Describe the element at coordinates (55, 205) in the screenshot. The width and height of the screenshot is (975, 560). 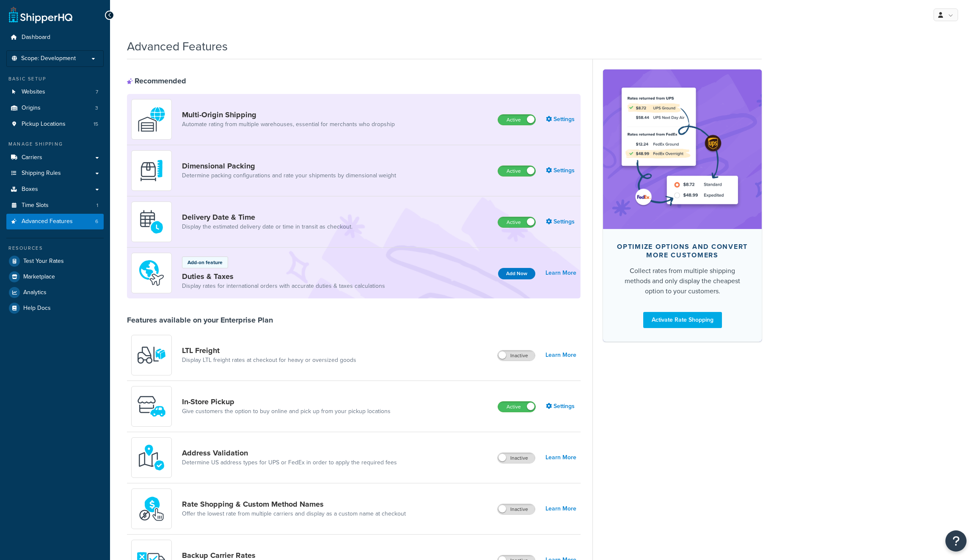
I see `li: Time Slots` at that location.